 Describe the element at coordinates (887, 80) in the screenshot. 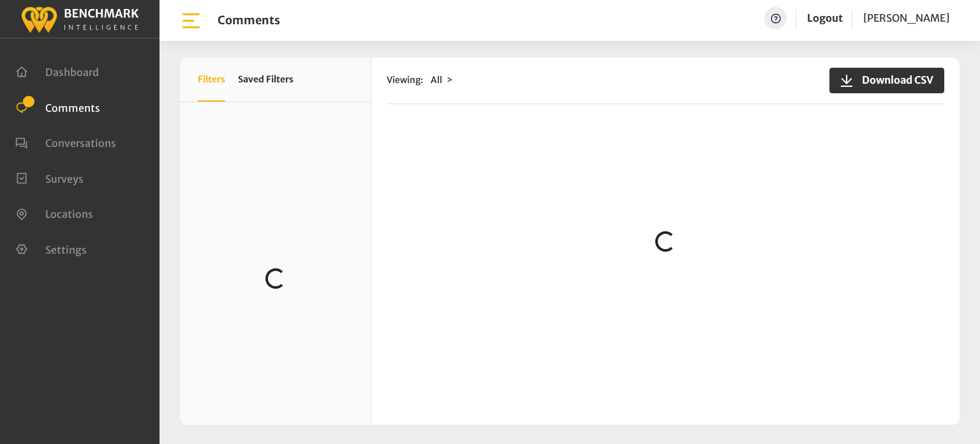

I see `button: Download CSV` at that location.